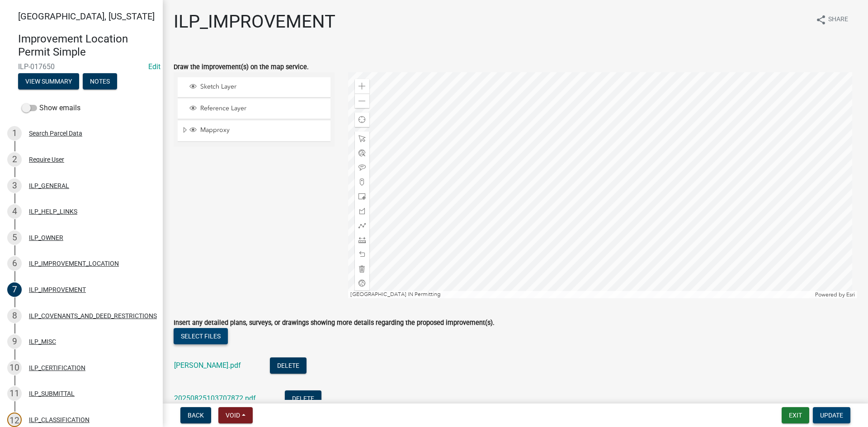 This screenshot has height=427, width=868. What do you see at coordinates (832, 415) in the screenshot?
I see `span: Update` at bounding box center [832, 415].